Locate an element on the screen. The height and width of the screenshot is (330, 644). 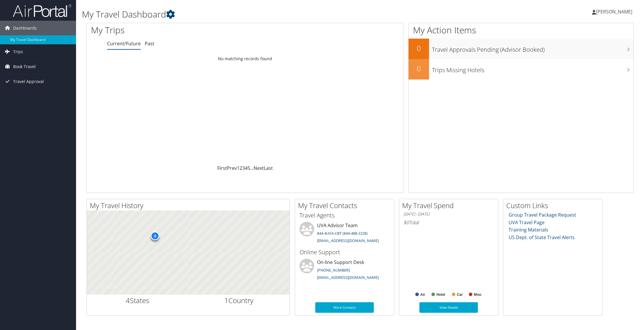
img: airportal-logo.png is located at coordinates (42, 11).